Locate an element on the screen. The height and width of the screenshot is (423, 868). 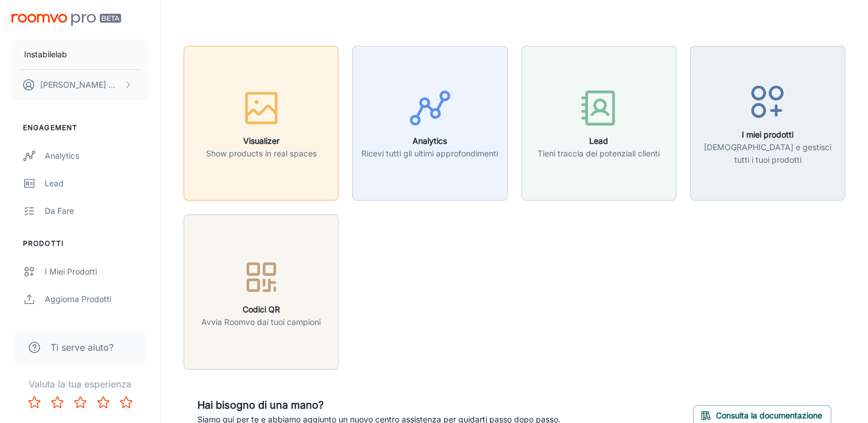
button: Rate 5 star is located at coordinates (126, 402).